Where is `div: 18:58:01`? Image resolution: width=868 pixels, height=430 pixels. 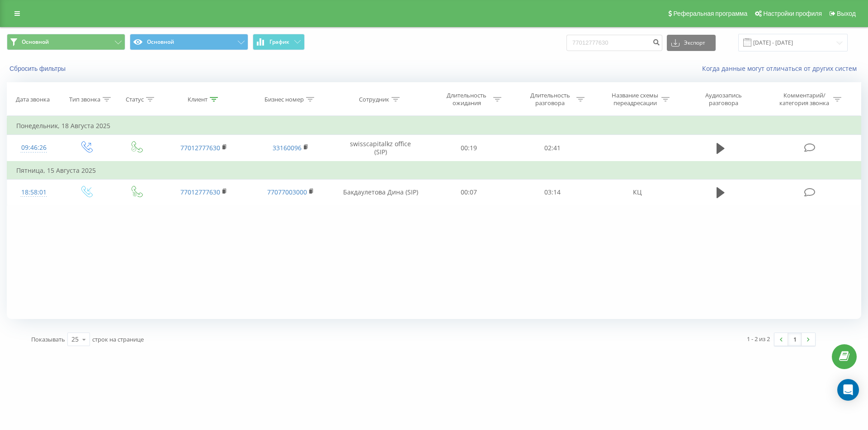
div: 18:58:01 is located at coordinates (34, 192).